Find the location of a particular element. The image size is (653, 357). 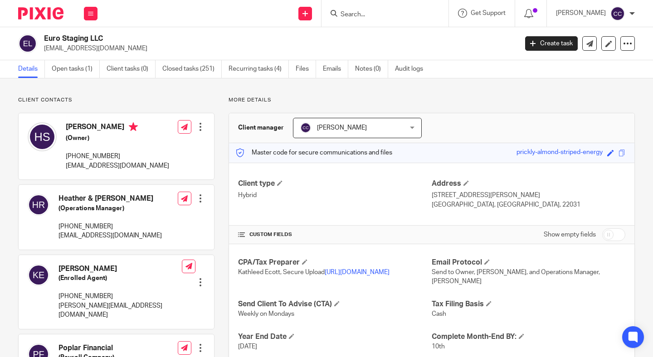

a: Client tasks (0) is located at coordinates (131, 69).